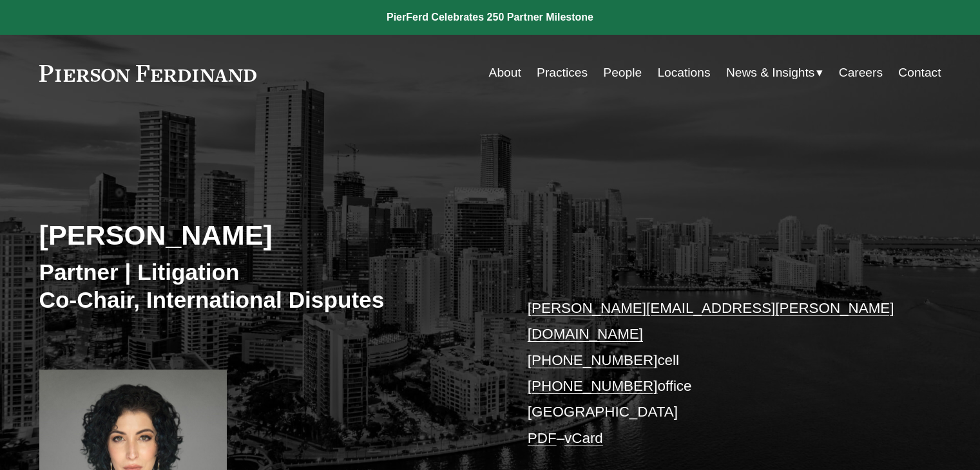  What do you see at coordinates (861, 73) in the screenshot?
I see `a: Careers` at bounding box center [861, 73].